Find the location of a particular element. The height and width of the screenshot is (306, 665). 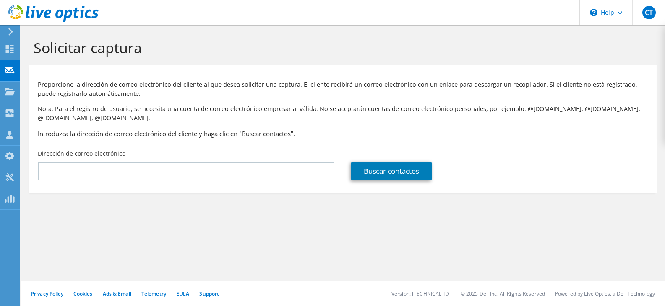

p: Nota: Para el registro de usuario, se necesita una cuenta de correo electrónico empresarial válid... is located at coordinates (343, 114).